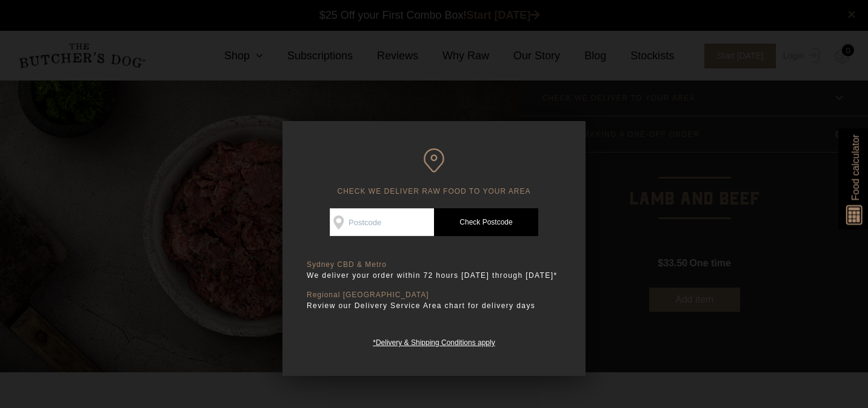  Describe the element at coordinates (434, 264) in the screenshot. I see `p: Sydney CBD & Metro` at that location.